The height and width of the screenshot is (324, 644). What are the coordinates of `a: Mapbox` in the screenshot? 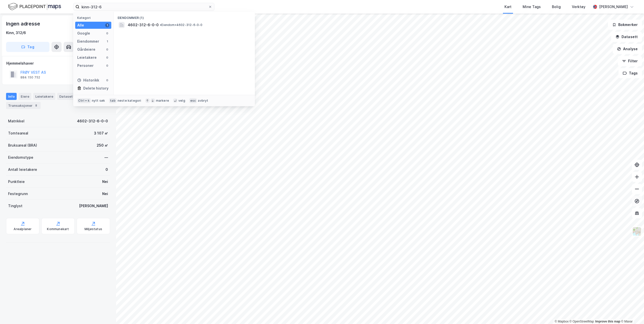 It's located at (561, 322).